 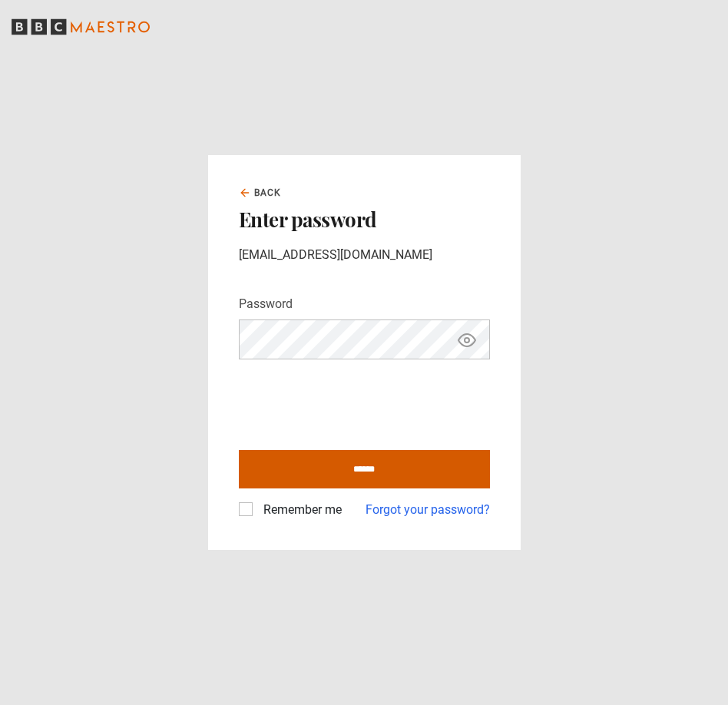 What do you see at coordinates (466, 339) in the screenshot?
I see `button: Show password` at bounding box center [466, 339].